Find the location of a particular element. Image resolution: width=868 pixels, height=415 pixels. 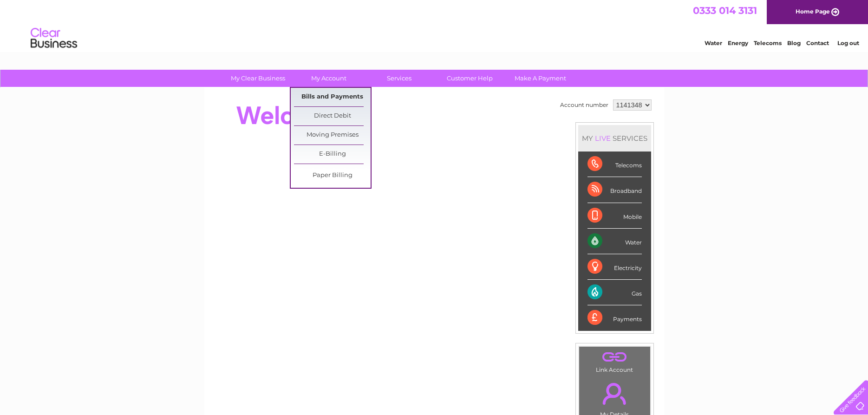

div: Gas is located at coordinates (615, 293).